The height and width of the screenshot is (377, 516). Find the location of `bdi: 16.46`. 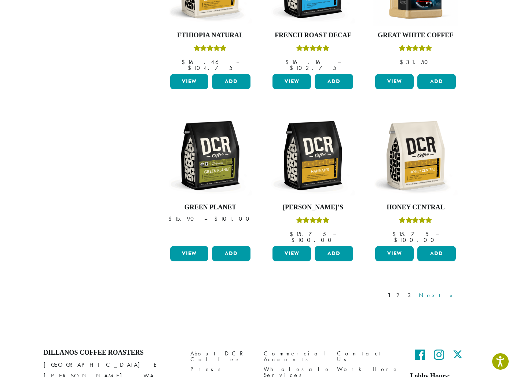

bdi: 16.46 is located at coordinates (205, 62).